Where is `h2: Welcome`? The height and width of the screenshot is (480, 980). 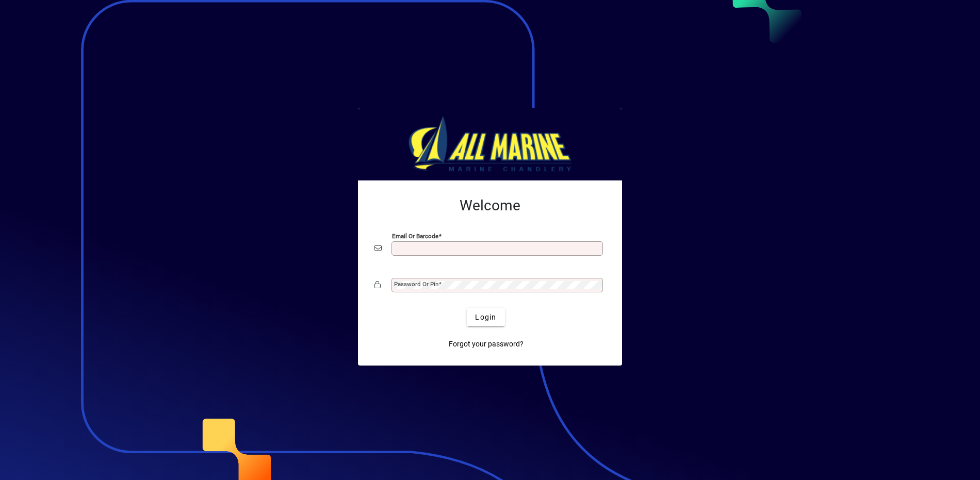 h2: Welcome is located at coordinates (490, 206).